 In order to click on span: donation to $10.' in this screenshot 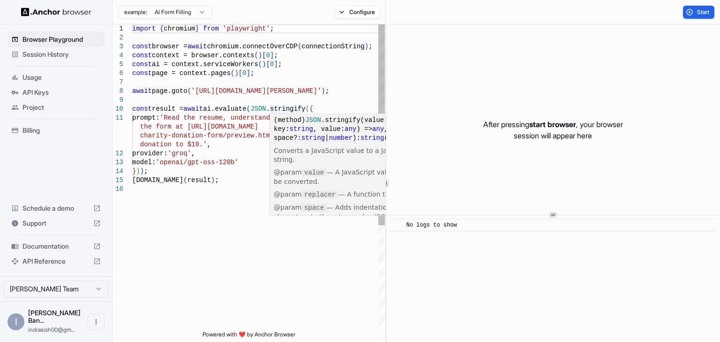, I will do `click(173, 144)`.